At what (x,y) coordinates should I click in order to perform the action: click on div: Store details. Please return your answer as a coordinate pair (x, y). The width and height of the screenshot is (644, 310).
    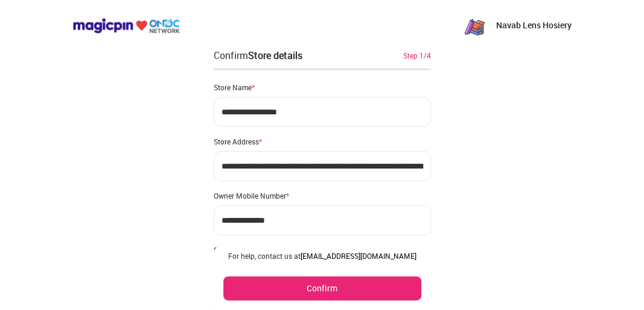
    Looking at the image, I should click on (275, 56).